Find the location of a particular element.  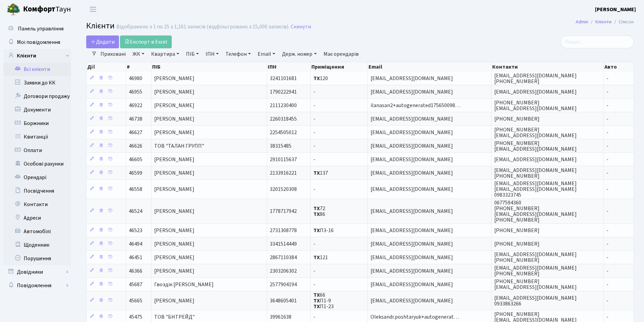

a: Заявки до КК is located at coordinates (37, 82).